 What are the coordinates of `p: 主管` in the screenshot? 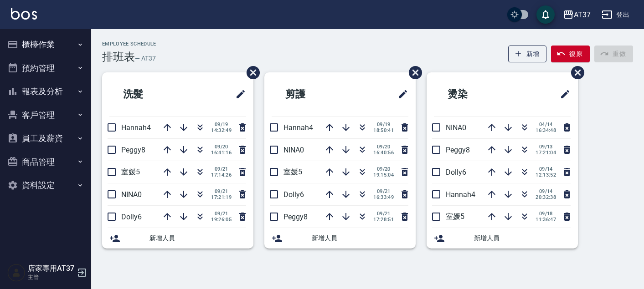 It's located at (51, 277).